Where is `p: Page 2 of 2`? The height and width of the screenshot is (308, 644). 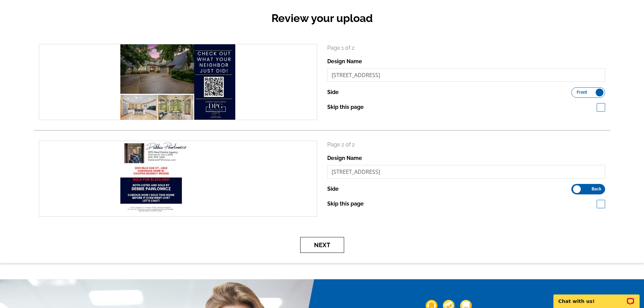
p: Page 2 of 2 is located at coordinates (466, 145).